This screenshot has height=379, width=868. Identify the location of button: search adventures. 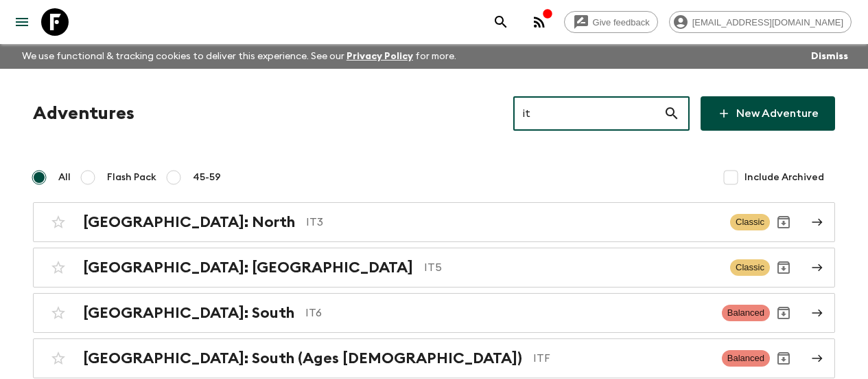
(501, 22).